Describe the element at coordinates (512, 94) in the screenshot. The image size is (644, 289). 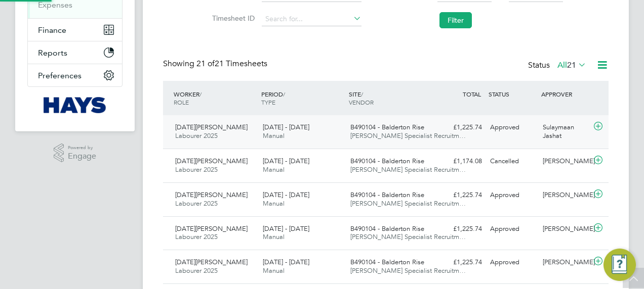
I see `div: STATUS` at that location.